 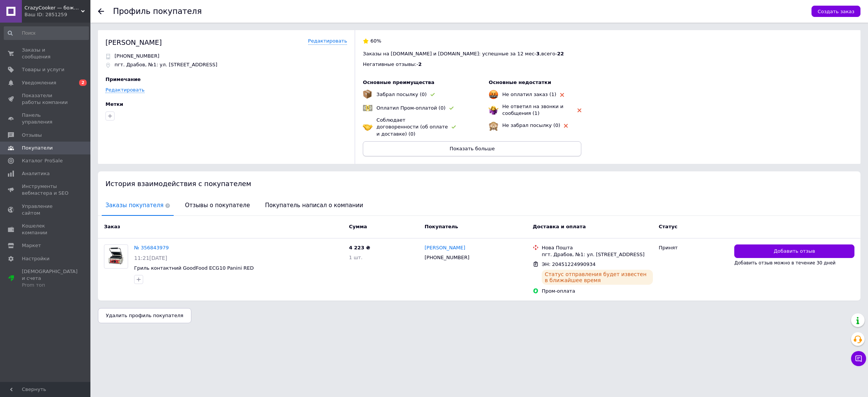 I want to click on a: № 356843979, so click(x=152, y=248).